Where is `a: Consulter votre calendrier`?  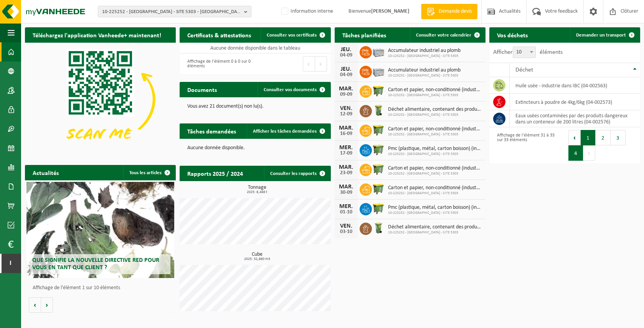
a: Consulter votre calendrier is located at coordinates (447, 35).